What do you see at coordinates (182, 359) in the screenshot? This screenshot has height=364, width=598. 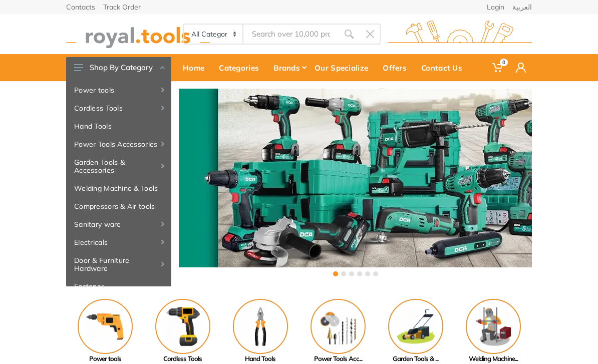 I see `div: Cordless Tools` at bounding box center [182, 359].